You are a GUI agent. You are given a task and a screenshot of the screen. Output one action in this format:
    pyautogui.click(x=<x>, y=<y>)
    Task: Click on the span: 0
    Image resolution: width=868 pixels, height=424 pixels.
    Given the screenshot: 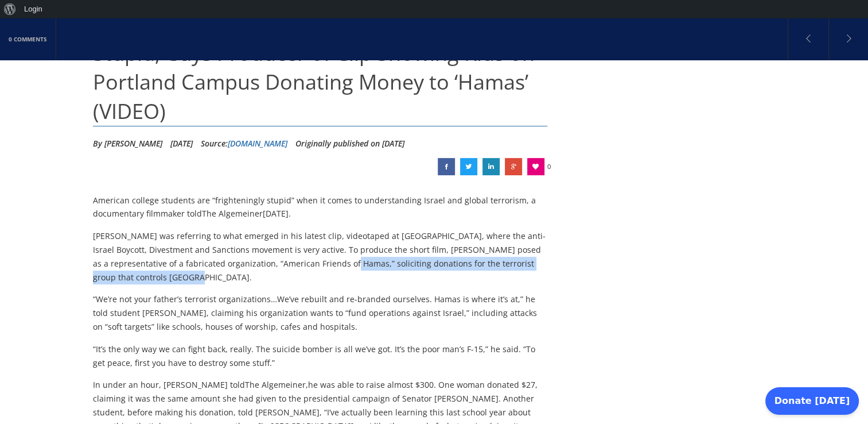 What is the action you would take?
    pyautogui.click(x=549, y=166)
    